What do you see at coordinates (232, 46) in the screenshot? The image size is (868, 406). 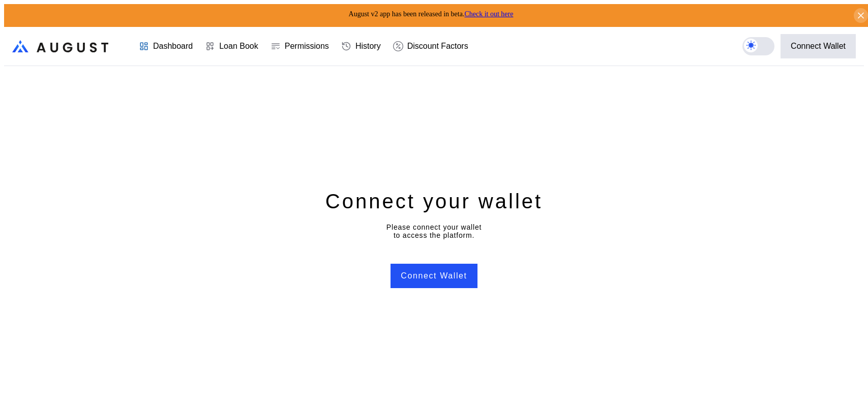 I see `a: Loan Book` at bounding box center [232, 46].